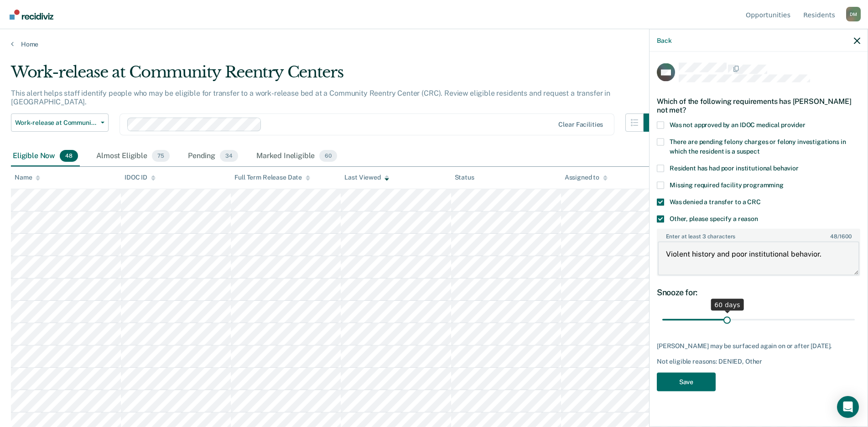 Image resolution: width=868 pixels, height=427 pixels. I want to click on div: Name, so click(27, 178).